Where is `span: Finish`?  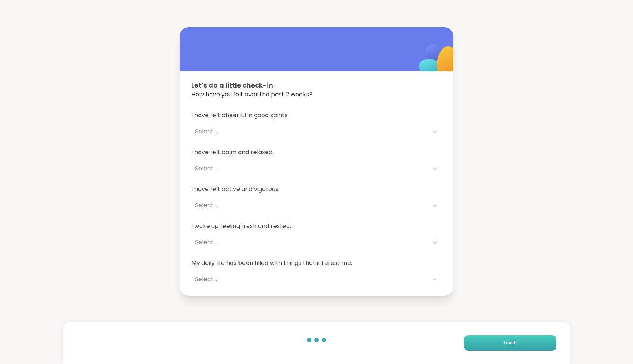 span: Finish is located at coordinates (510, 343).